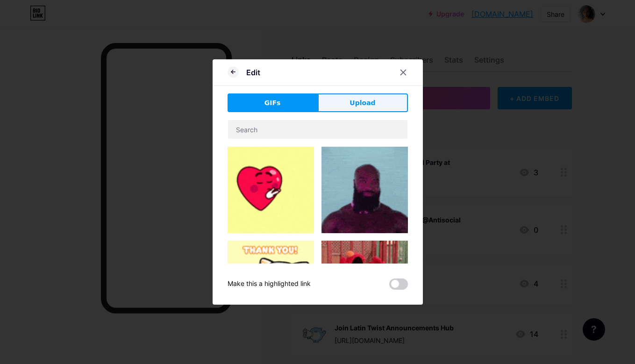  What do you see at coordinates (361, 103) in the screenshot?
I see `span: Upload` at bounding box center [361, 103].